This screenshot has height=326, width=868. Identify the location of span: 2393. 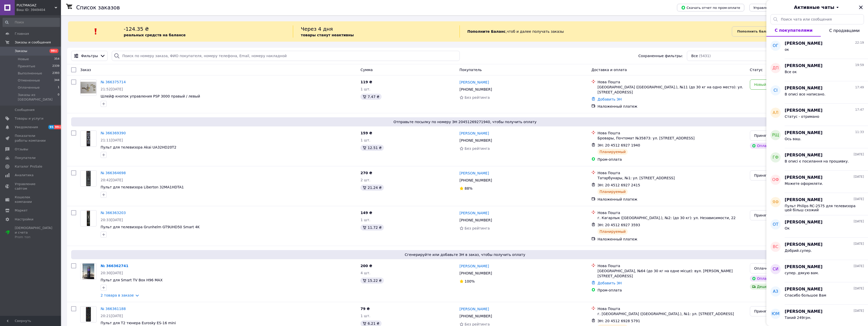
(56, 73).